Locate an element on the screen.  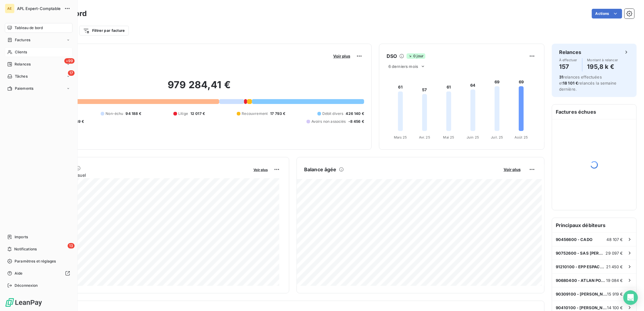
h2: 979 284,41 € is located at coordinates (199, 88).